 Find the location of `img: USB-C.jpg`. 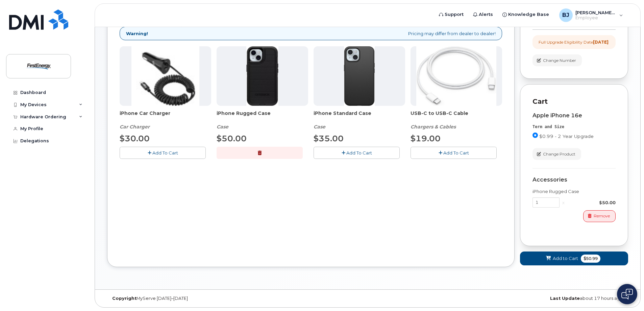

img: USB-C.jpg is located at coordinates (456, 76).